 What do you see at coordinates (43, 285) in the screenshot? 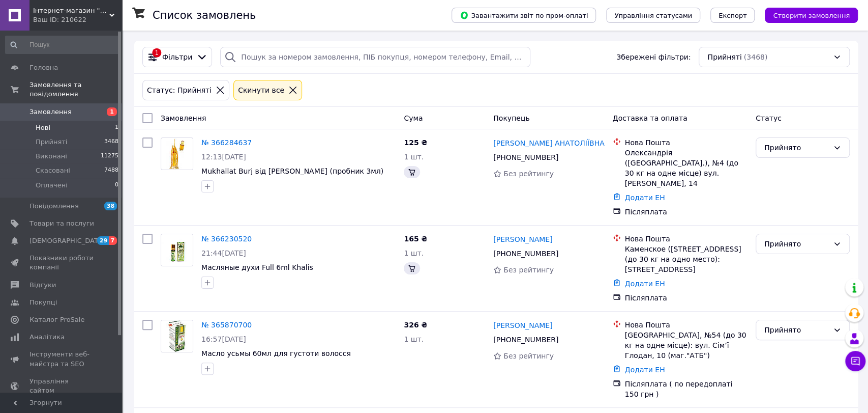
I see `span: Відгуки` at bounding box center [43, 285].